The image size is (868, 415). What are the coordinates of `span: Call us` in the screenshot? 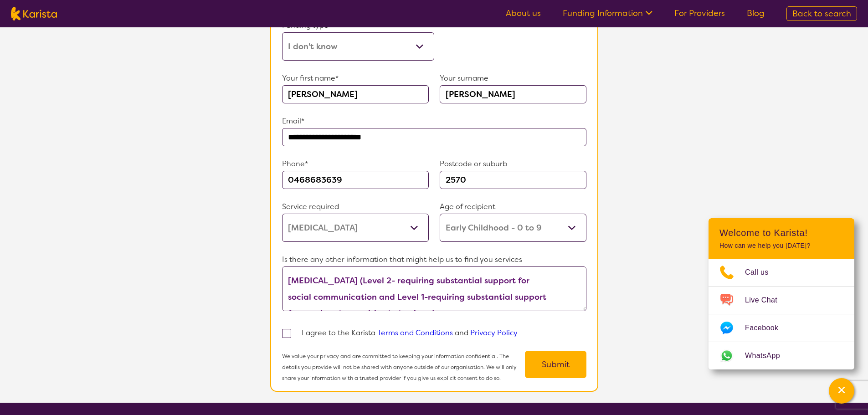 It's located at (763, 273).